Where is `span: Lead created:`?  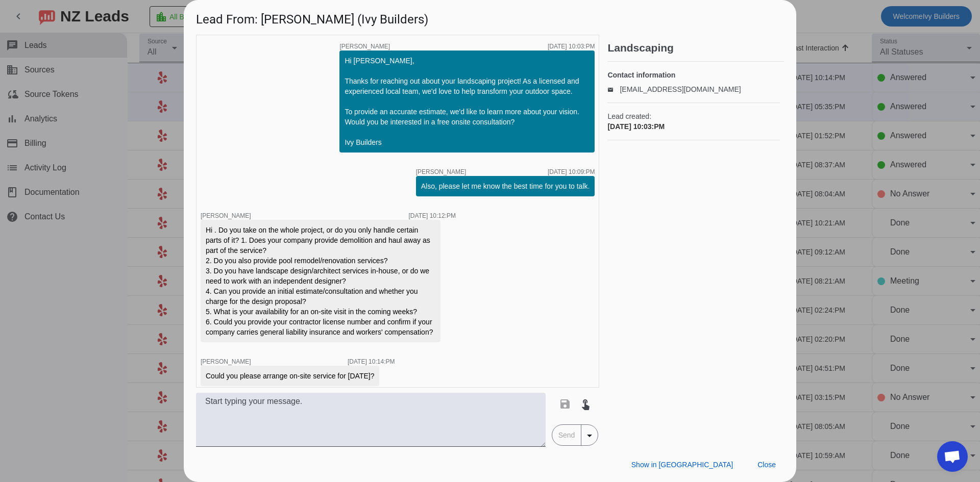
span: Lead created: is located at coordinates (694, 116).